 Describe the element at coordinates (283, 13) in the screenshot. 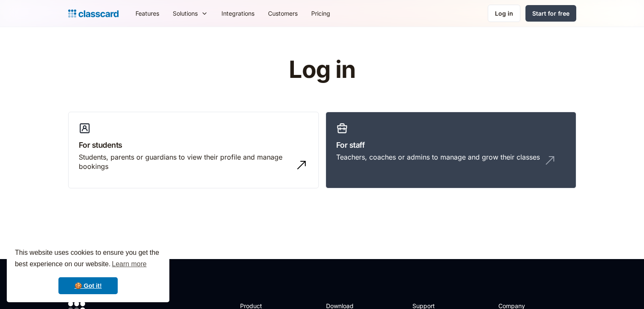

I see `a: Customers` at that location.